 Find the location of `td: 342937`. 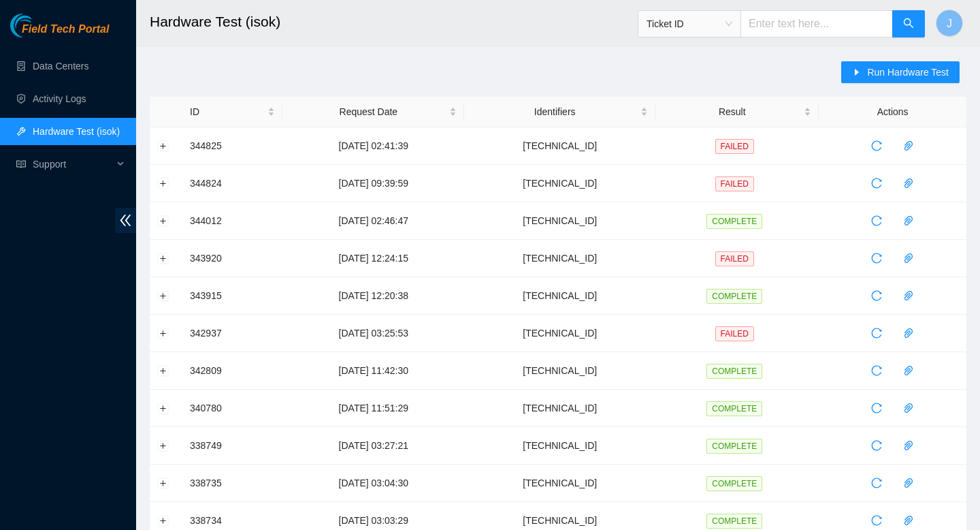

td: 342937 is located at coordinates (232, 333).